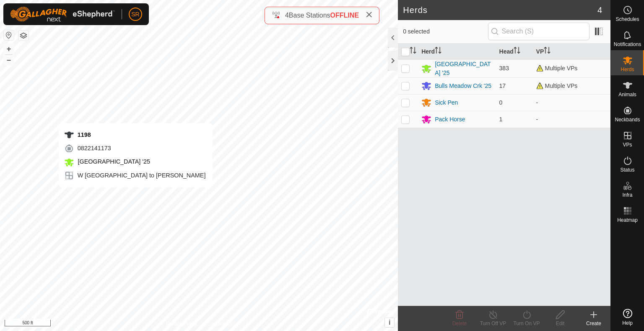 This screenshot has width=644, height=331. Describe the element at coordinates (627, 45) in the screenshot. I see `span: Notifications` at that location.